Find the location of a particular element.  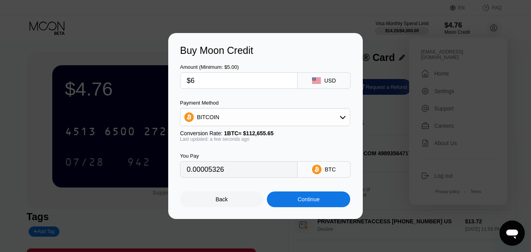

div: Continue is located at coordinates (309, 199).